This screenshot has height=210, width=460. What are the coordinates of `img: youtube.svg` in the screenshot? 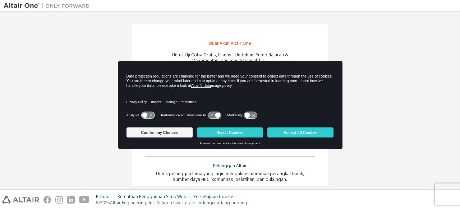 It's located at (84, 200).